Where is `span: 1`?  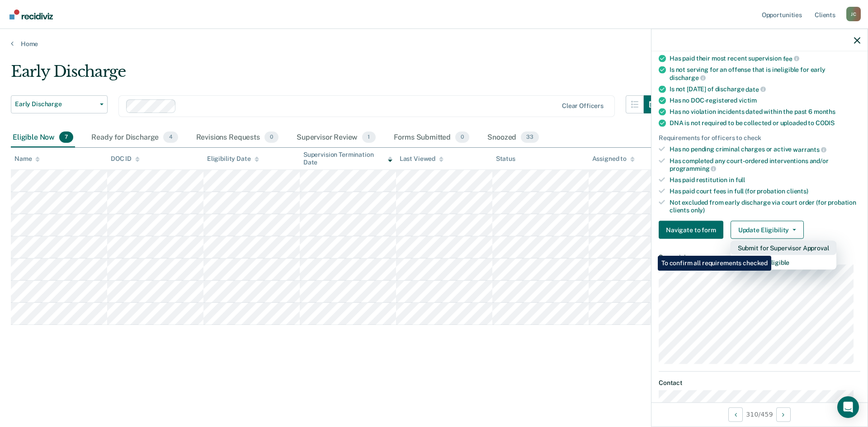
span: 1 is located at coordinates (368, 137).